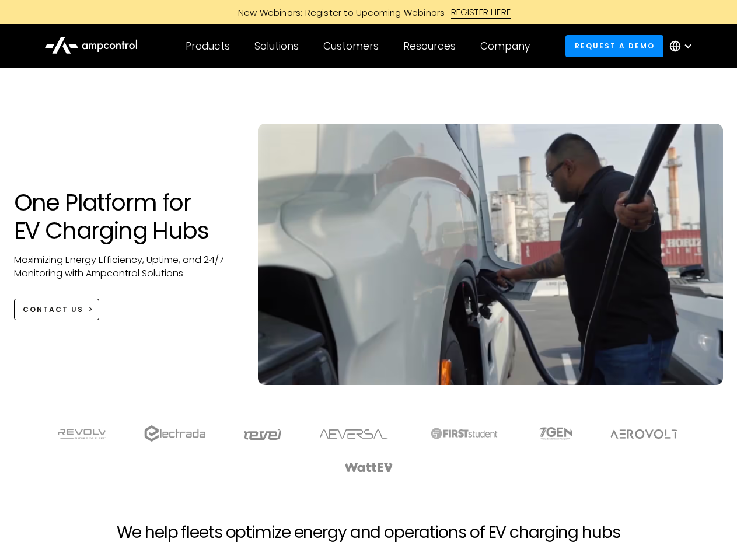 The width and height of the screenshot is (737, 560). Describe the element at coordinates (351, 46) in the screenshot. I see `div: Customers` at that location.